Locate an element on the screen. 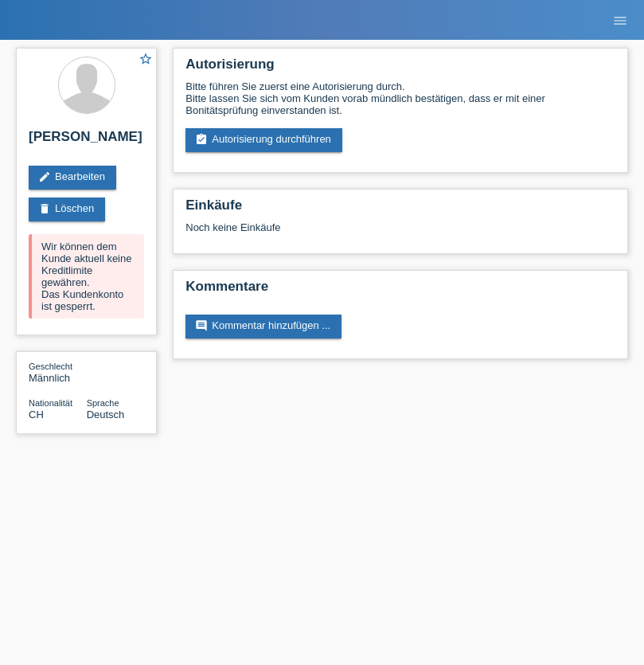 The width and height of the screenshot is (644, 665). span: Sprache is located at coordinates (102, 403).